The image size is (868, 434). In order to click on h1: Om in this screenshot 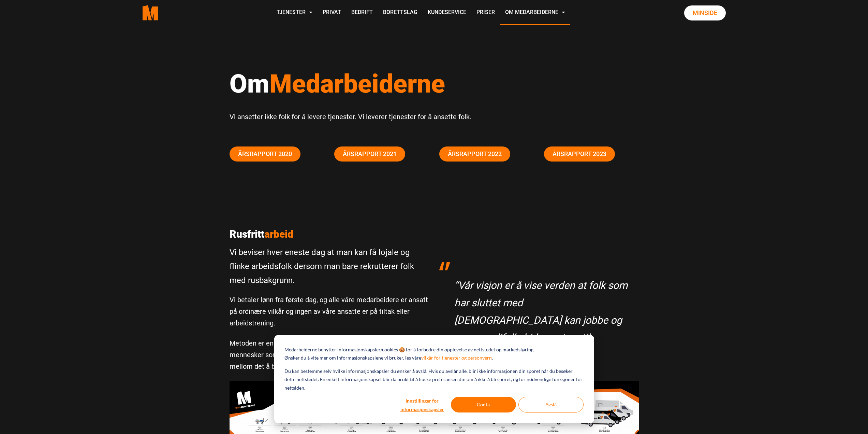, I will do `click(434, 84)`.